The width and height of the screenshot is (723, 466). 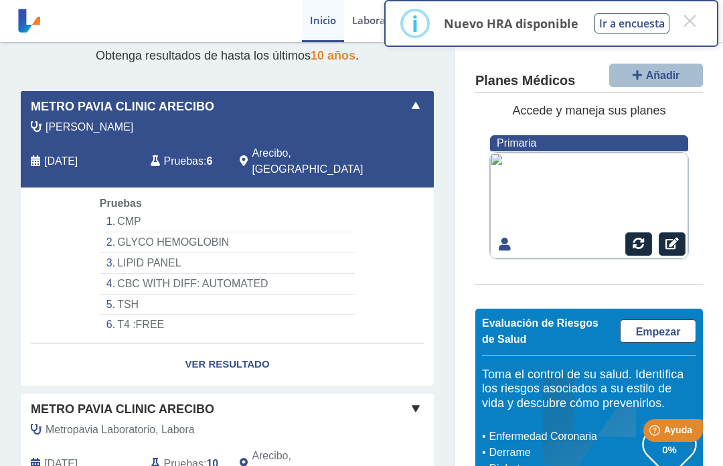 What do you see at coordinates (516, 143) in the screenshot?
I see `span: Primaria` at bounding box center [516, 143].